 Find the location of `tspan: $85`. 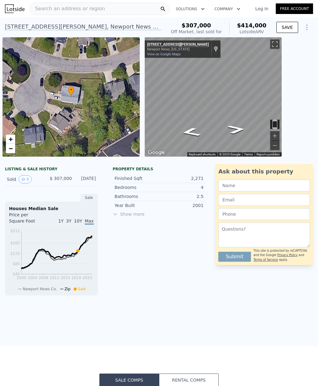

tspan: $85 is located at coordinates (16, 264).